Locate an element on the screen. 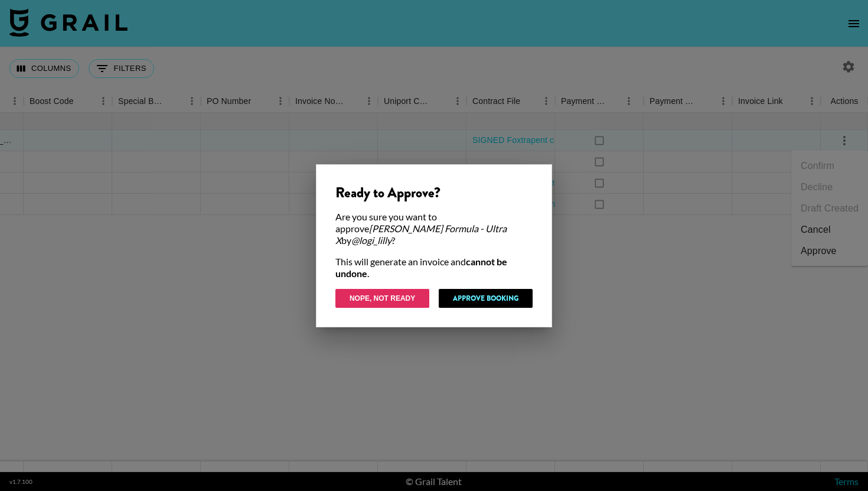  div: This will generate an invoice and . is located at coordinates (434, 268).